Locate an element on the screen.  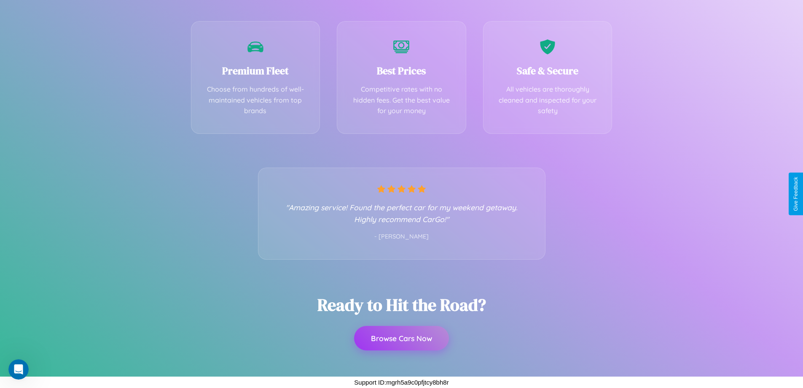
button: Browse Cars Now is located at coordinates (401, 338).